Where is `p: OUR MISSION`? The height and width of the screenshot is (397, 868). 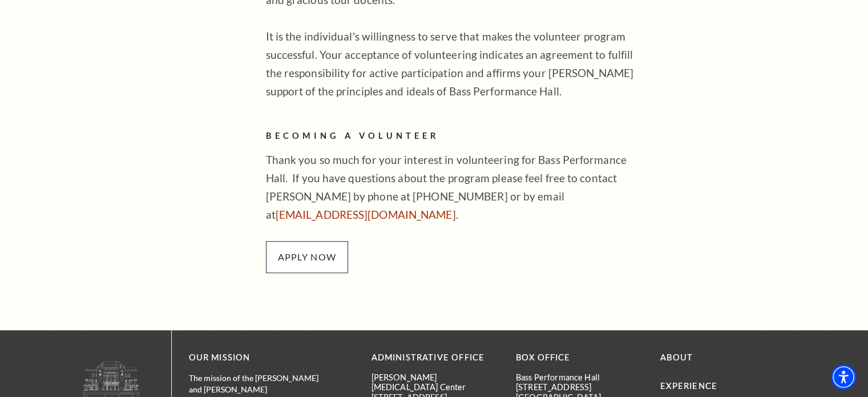 p: OUR MISSION is located at coordinates (260, 358).